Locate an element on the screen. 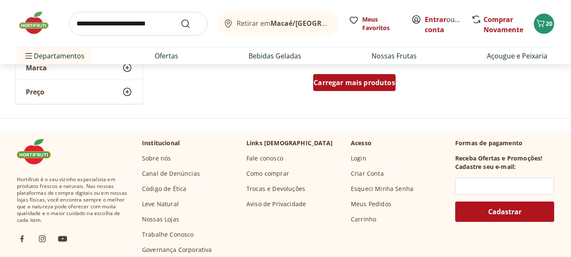  span: Meus Favoritos is located at coordinates (382, 24).